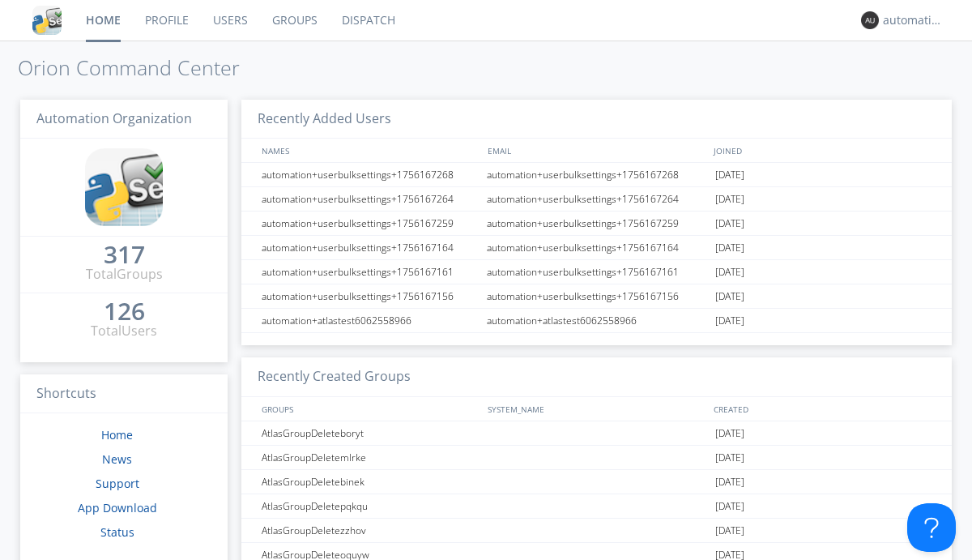  I want to click on a: 317, so click(124, 255).